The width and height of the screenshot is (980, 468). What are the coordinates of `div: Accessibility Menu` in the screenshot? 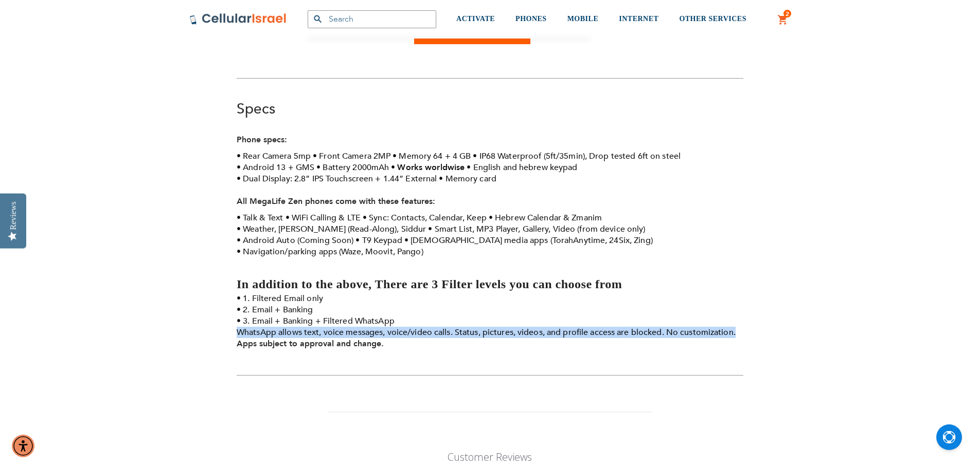 It's located at (23, 446).